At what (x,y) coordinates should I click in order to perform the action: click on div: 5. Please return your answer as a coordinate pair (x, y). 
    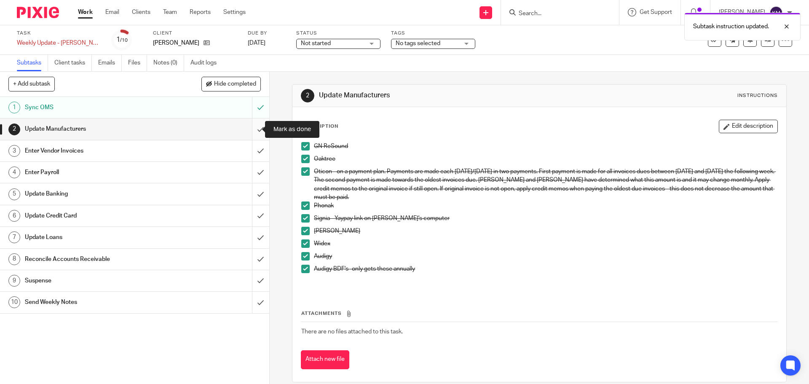
    Looking at the image, I should click on (14, 194).